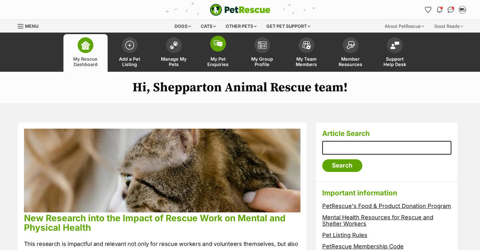 Image resolution: width=480 pixels, height=250 pixels. Describe the element at coordinates (395, 45) in the screenshot. I see `img: help-desk-icon-fdf02630f3aa405de69fd3d07c3f3aa587a6932b1a1747fa1d2bba05be0121f9.svg` at that location.